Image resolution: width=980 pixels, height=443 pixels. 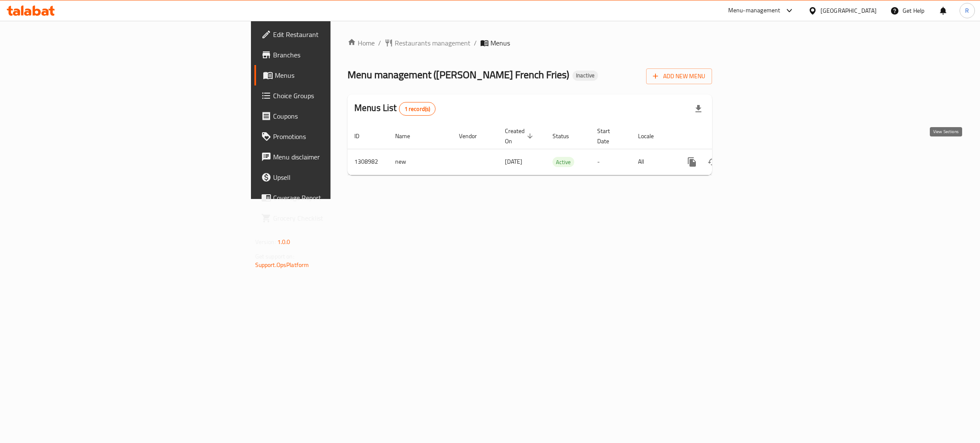 I want to click on td: All, so click(x=652, y=162).